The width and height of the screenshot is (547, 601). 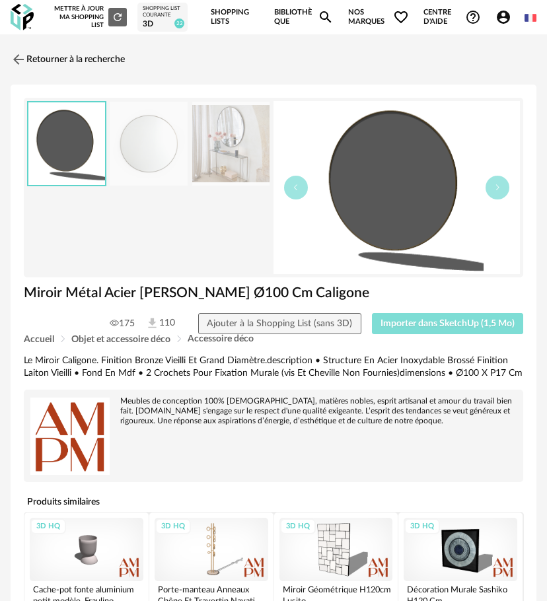 What do you see at coordinates (88, 17) in the screenshot?
I see `div: Mettre à jour ma Shopping List` at bounding box center [88, 17].